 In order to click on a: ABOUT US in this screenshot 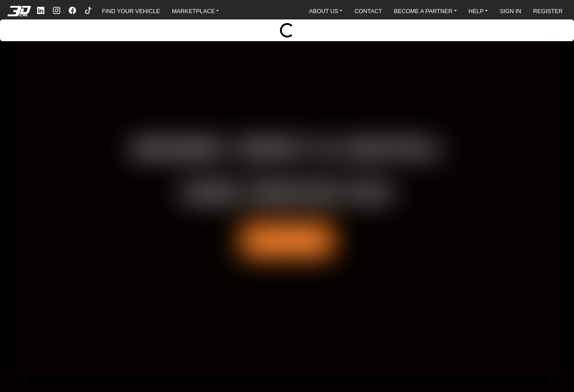, I will do `click(326, 11)`.